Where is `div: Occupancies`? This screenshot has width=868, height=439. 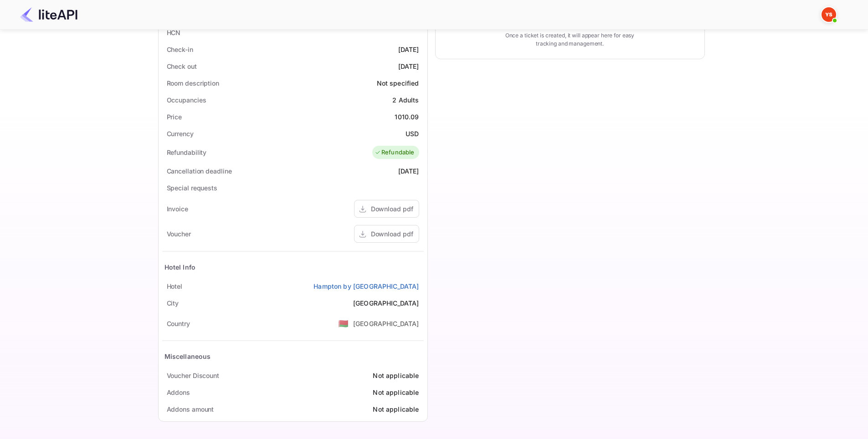
div: Occupancies is located at coordinates (187, 100).